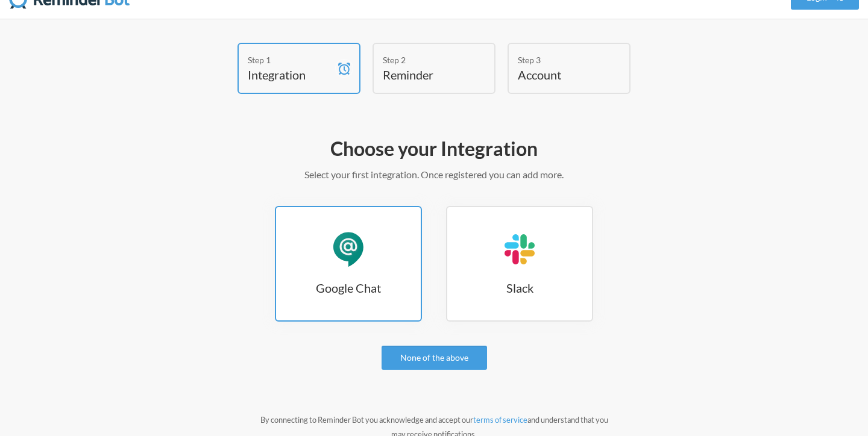 The height and width of the screenshot is (436, 868). I want to click on div: Step 2, so click(425, 60).